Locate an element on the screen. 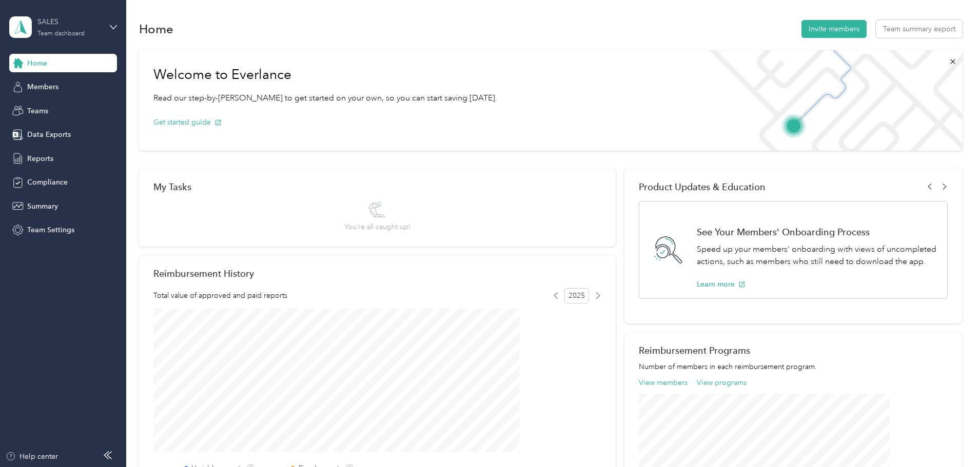  span: You’re all caught up! is located at coordinates (377, 227).